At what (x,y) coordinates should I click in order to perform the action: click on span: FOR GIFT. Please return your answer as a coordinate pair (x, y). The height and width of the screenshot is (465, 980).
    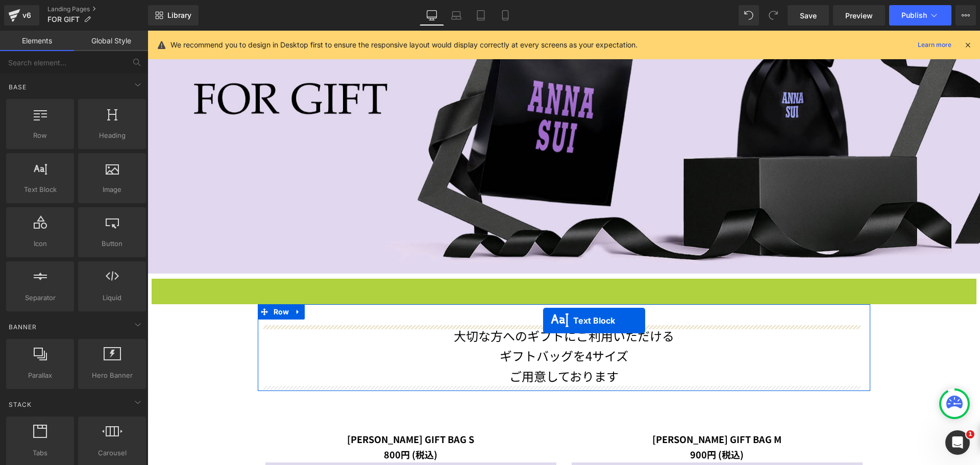
    Looking at the image, I should click on (63, 20).